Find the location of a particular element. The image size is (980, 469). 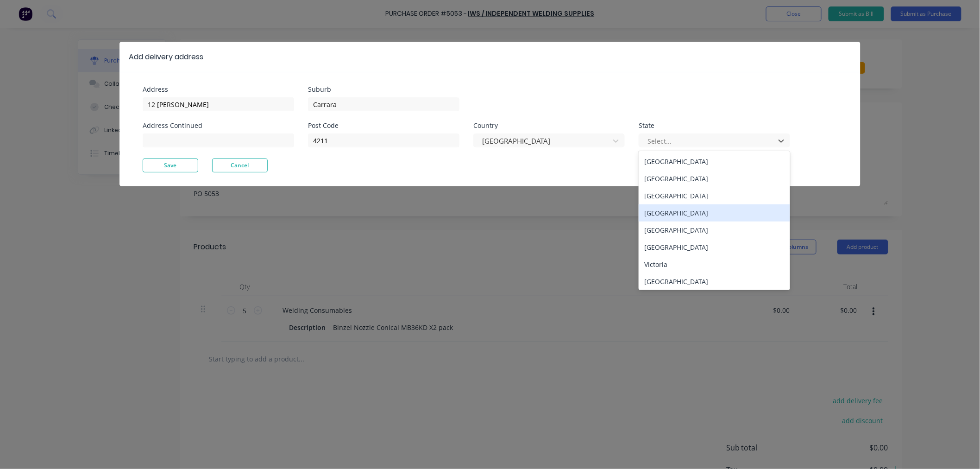

div: Address Continued is located at coordinates (218, 126).